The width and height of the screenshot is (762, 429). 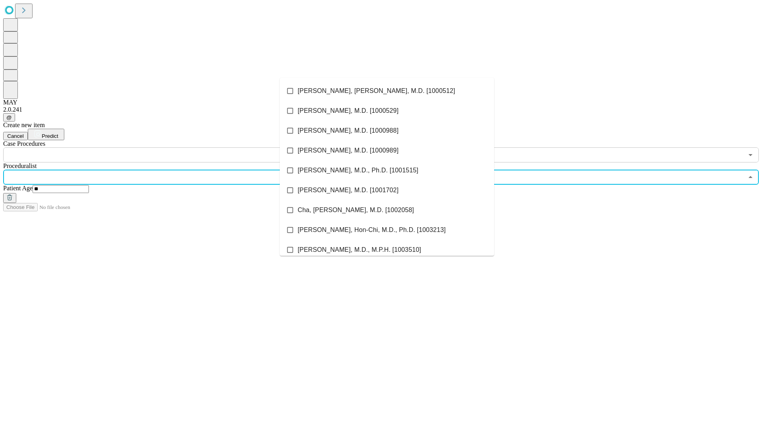 I want to click on div: MAY, so click(x=381, y=102).